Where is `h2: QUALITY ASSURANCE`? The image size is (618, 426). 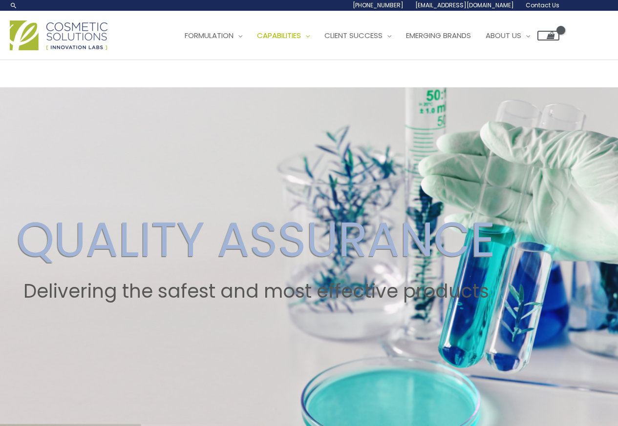 h2: QUALITY ASSURANCE is located at coordinates (256, 240).